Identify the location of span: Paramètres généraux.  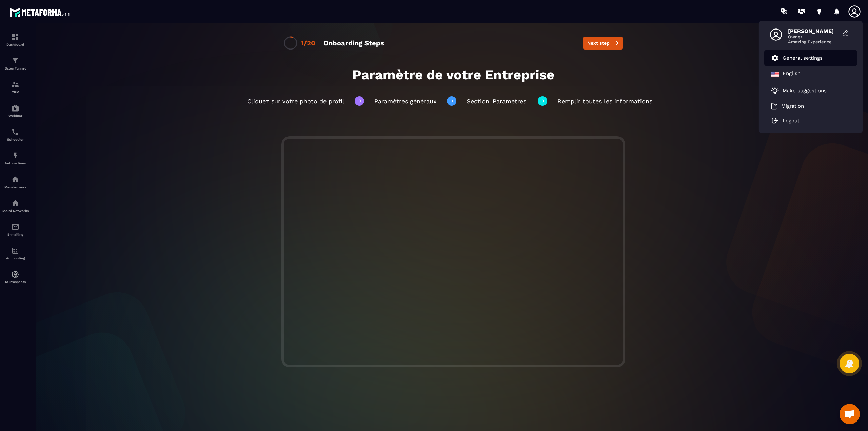
(406, 101).